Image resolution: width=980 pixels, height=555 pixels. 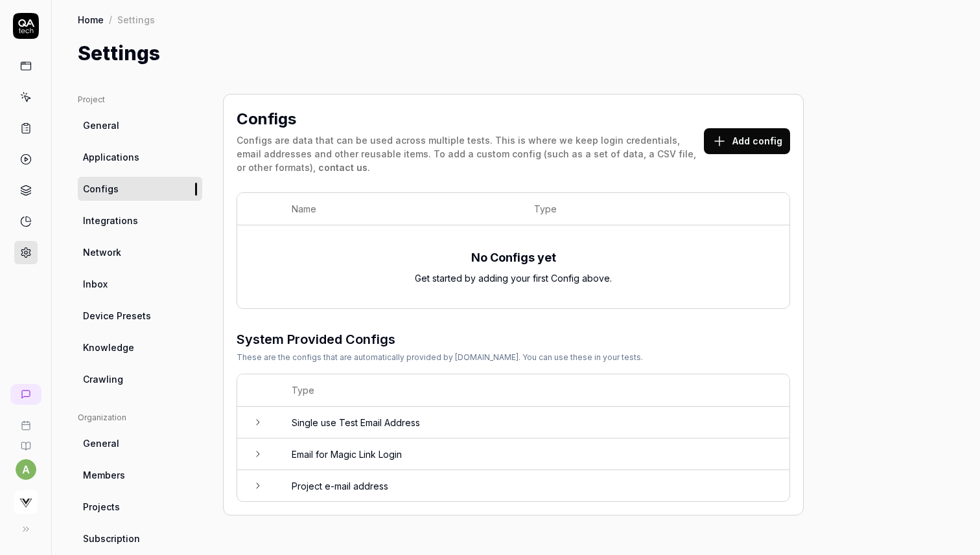 What do you see at coordinates (140, 157) in the screenshot?
I see `a: Applications` at bounding box center [140, 157].